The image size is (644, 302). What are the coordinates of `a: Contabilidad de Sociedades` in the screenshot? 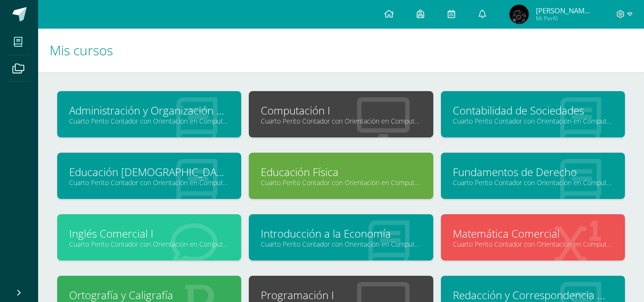 It's located at (533, 110).